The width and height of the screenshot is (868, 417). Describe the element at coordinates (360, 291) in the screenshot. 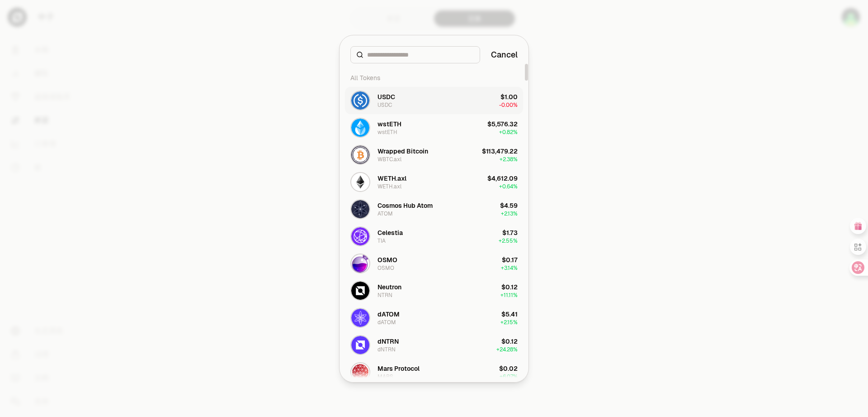

I see `img: NTRN Logo` at that location.